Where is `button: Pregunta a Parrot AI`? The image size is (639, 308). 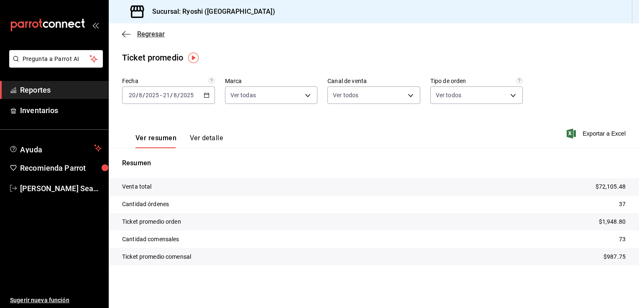 button: Pregunta a Parrot AI is located at coordinates (56, 59).